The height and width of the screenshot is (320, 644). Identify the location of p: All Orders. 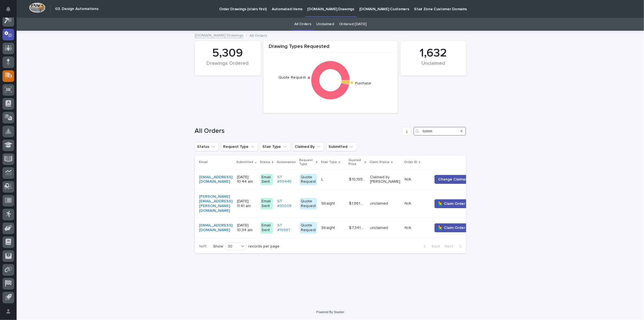
(258, 35).